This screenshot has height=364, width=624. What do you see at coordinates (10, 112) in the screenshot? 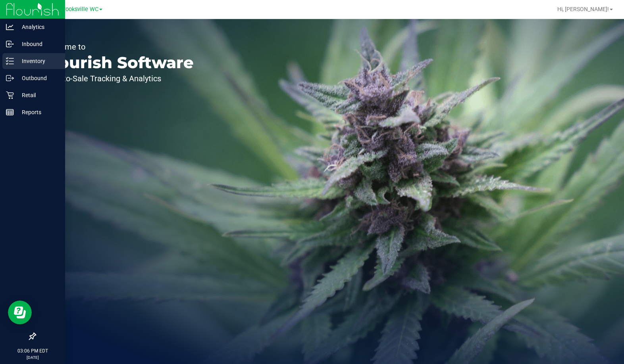
I see `inline-svg: Reports` at bounding box center [10, 112].